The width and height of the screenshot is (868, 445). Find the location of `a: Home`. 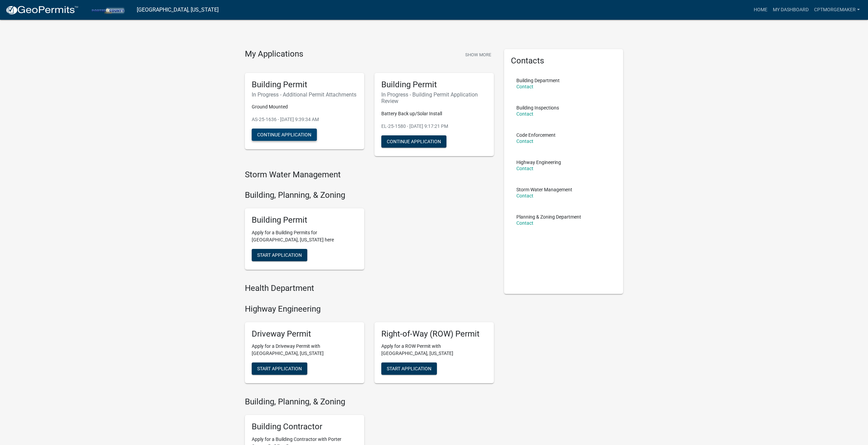

a: Home is located at coordinates (760, 10).